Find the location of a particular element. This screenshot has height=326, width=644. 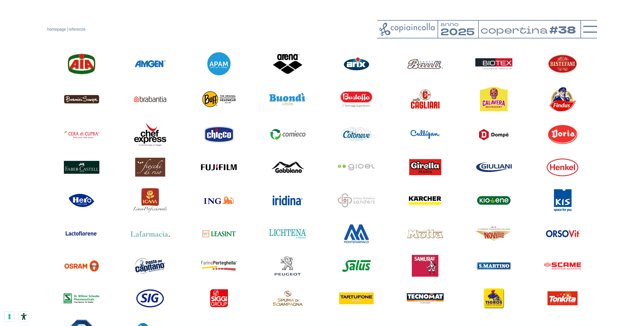

img: Novi is located at coordinates (494, 234).